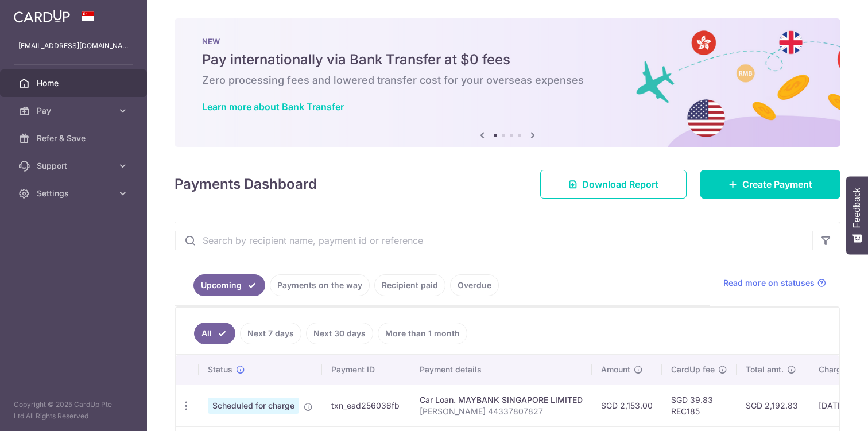 Image resolution: width=868 pixels, height=431 pixels. What do you see at coordinates (42, 16) in the screenshot?
I see `img: CardUp` at bounding box center [42, 16].